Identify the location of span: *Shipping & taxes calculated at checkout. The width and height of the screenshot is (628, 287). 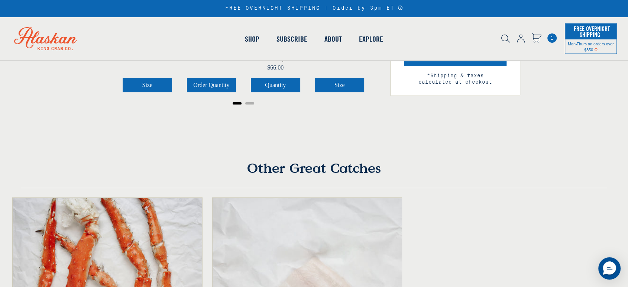
(455, 76).